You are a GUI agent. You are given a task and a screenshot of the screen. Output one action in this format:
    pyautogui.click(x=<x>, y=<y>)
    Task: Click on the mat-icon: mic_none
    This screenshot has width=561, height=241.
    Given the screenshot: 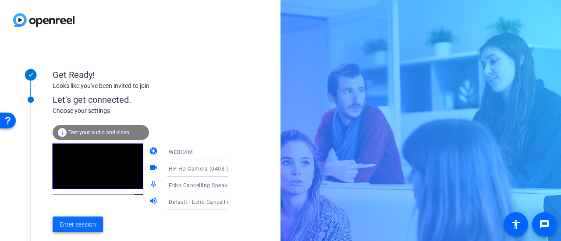 What is the action you would take?
    pyautogui.click(x=154, y=185)
    